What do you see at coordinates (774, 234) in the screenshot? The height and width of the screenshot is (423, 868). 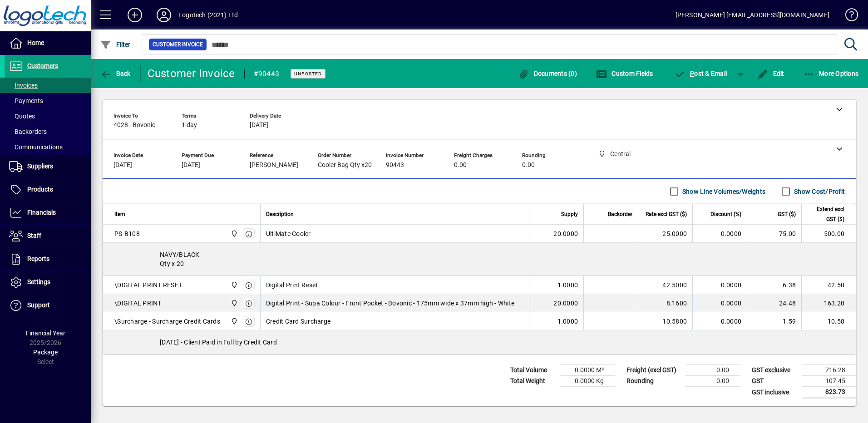 I see `td: 75.00` at bounding box center [774, 234].